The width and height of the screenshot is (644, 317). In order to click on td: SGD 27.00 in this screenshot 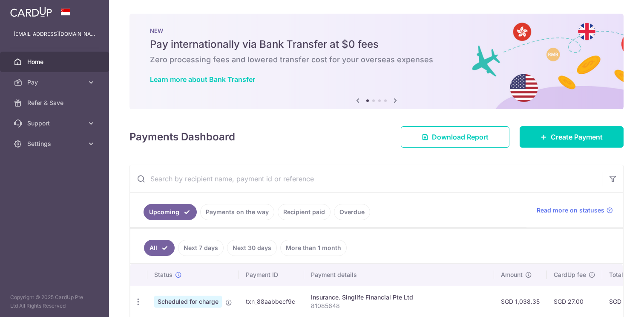, I will do `click(574, 301)`.